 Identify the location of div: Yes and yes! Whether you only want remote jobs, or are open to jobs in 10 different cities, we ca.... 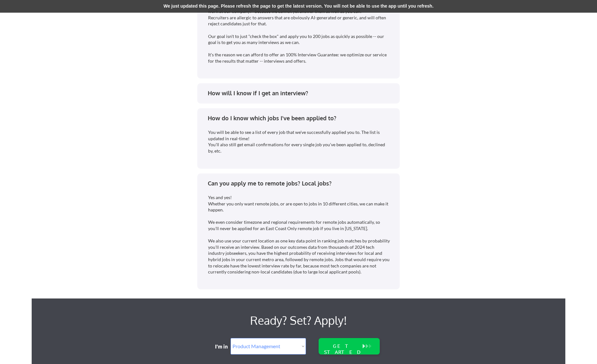
(299, 235).